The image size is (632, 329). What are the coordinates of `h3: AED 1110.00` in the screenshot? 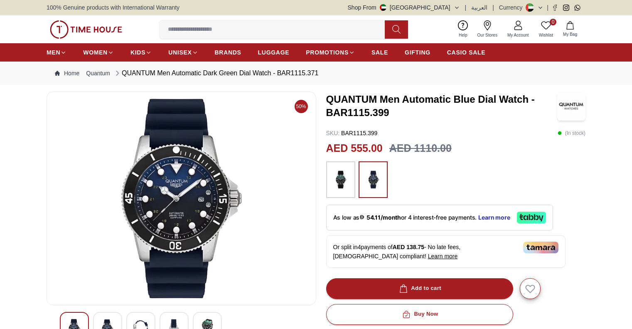 It's located at (421, 148).